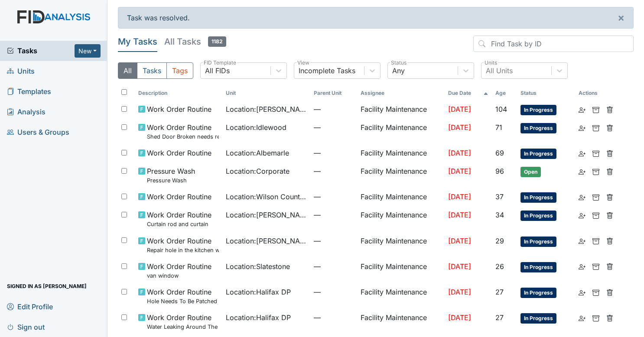  What do you see at coordinates (41, 50) in the screenshot?
I see `a: Tasks` at bounding box center [41, 50].